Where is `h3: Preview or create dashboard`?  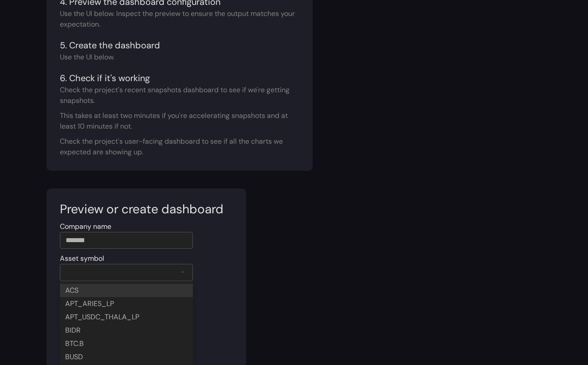
h3: Preview or create dashboard is located at coordinates (146, 210).